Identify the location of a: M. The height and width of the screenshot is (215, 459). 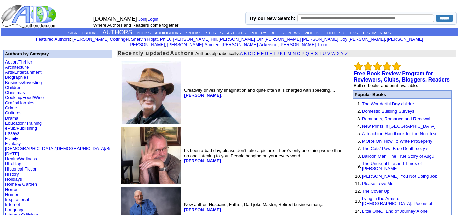
(289, 53).